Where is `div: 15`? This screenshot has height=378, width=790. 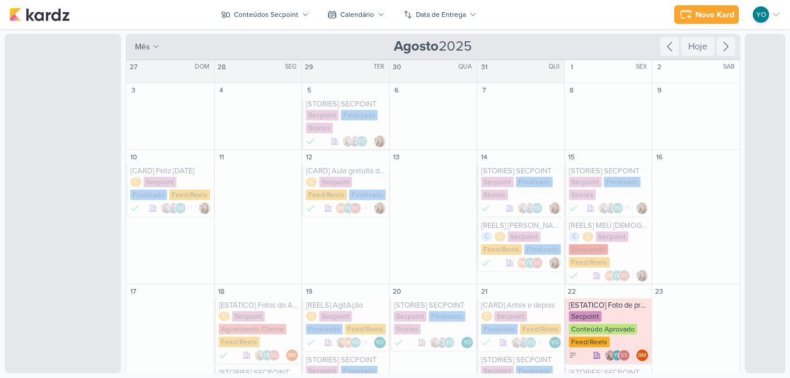 div: 15 is located at coordinates (572, 157).